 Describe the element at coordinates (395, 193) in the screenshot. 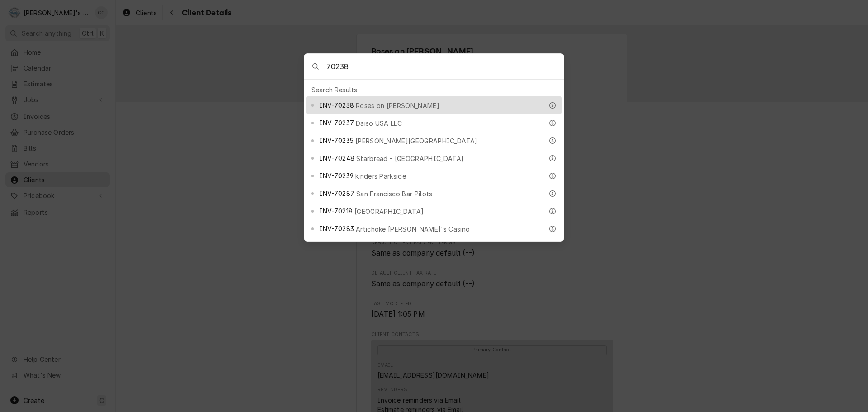

I see `span: San Francisco Bar Pilots` at that location.